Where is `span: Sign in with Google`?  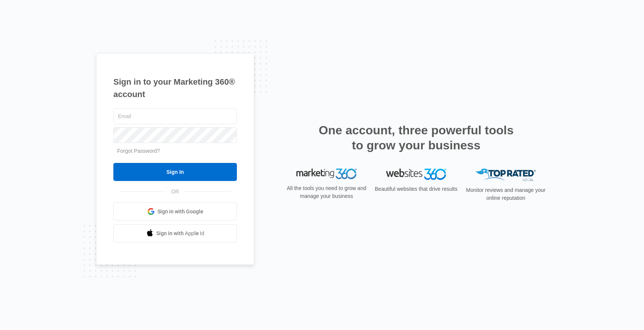 span: Sign in with Google is located at coordinates (181, 212).